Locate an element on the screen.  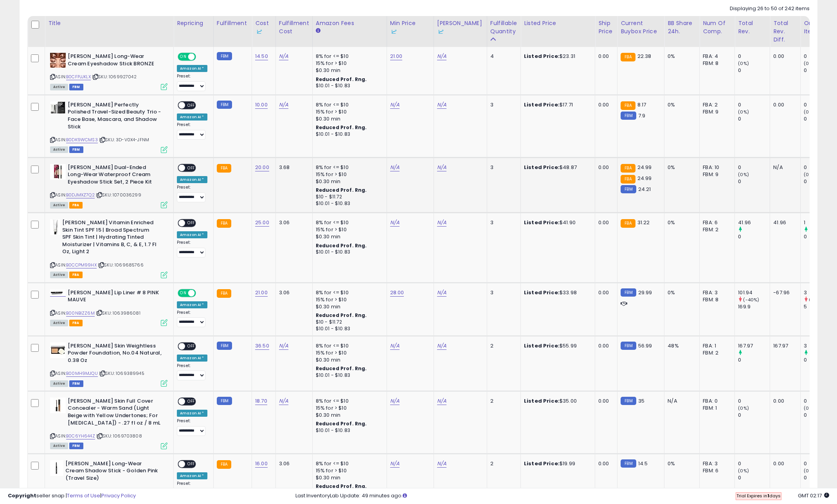
div: $23.31 is located at coordinates (556, 56).